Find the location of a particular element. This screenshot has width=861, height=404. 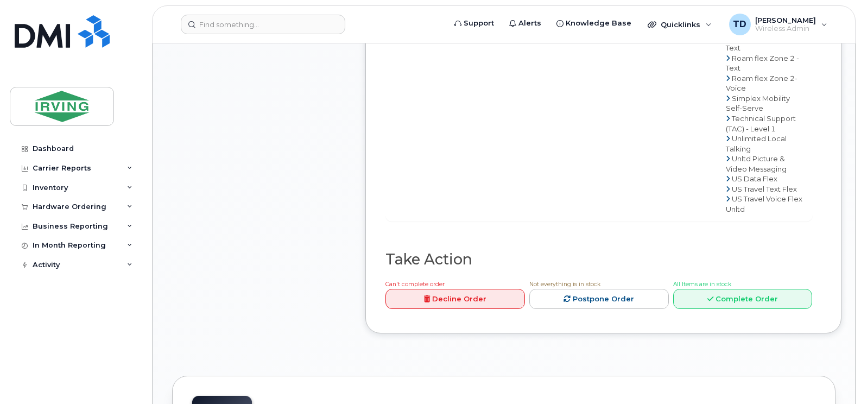

h2: Take Action is located at coordinates (599, 260).